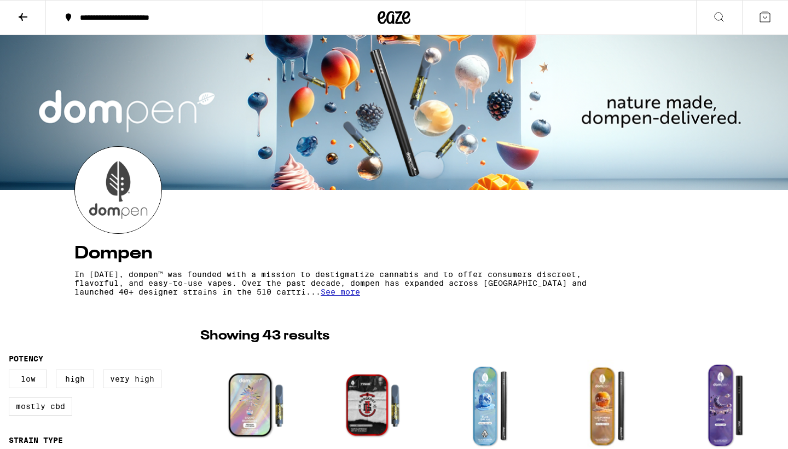  Describe the element at coordinates (132, 379) in the screenshot. I see `label: Very High` at that location.